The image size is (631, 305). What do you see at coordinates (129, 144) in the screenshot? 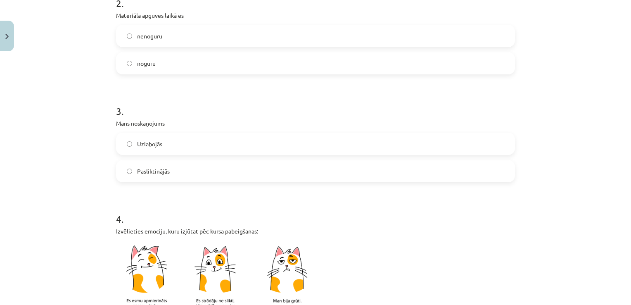
I see `input: Uzlabojās` at bounding box center [129, 144].